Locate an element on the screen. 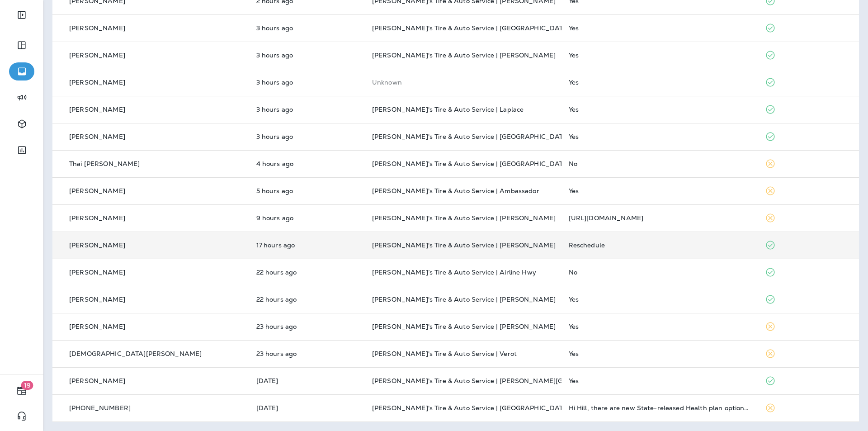 Image resolution: width=868 pixels, height=431 pixels. p: Aug 24, 2025 11:43 AM is located at coordinates (307, 354).